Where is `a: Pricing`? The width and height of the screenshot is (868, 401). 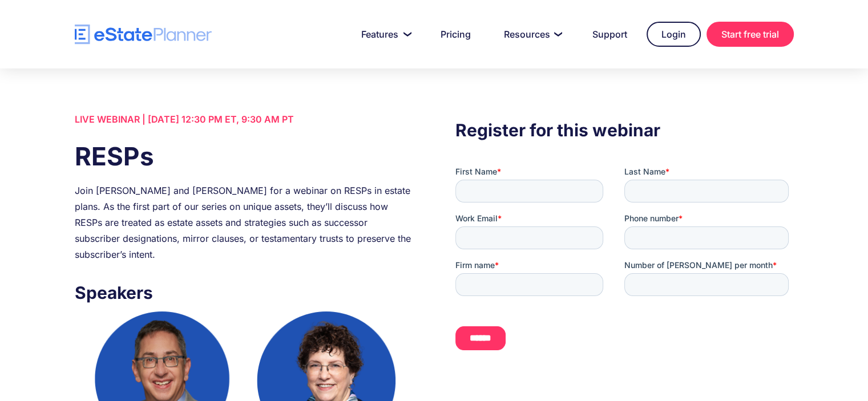 a: Pricing is located at coordinates (456, 35).